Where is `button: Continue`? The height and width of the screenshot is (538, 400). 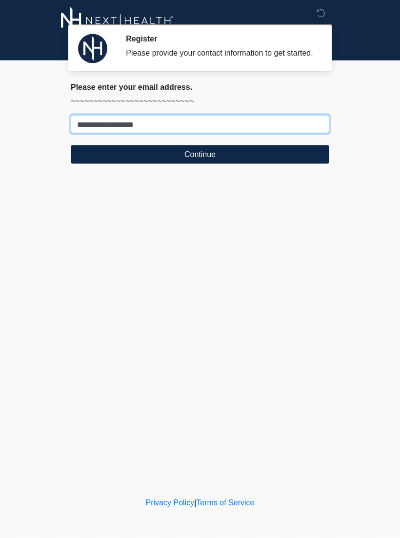 button: Continue is located at coordinates (200, 155).